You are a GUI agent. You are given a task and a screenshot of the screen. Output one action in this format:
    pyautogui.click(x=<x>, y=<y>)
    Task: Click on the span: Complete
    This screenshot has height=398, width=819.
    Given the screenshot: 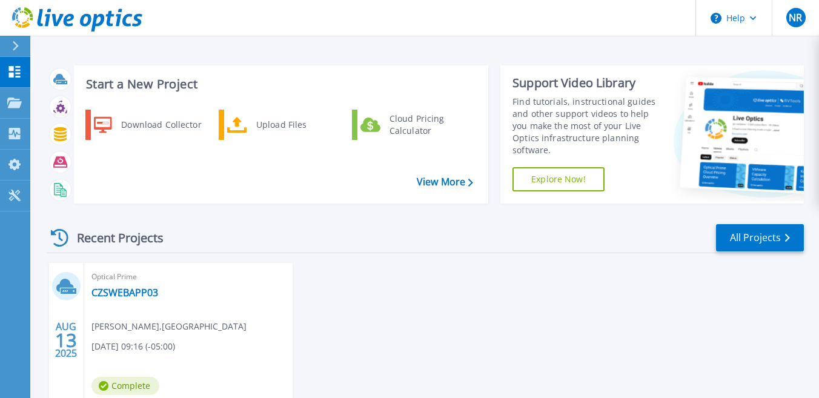 What is the action you would take?
    pyautogui.click(x=125, y=386)
    